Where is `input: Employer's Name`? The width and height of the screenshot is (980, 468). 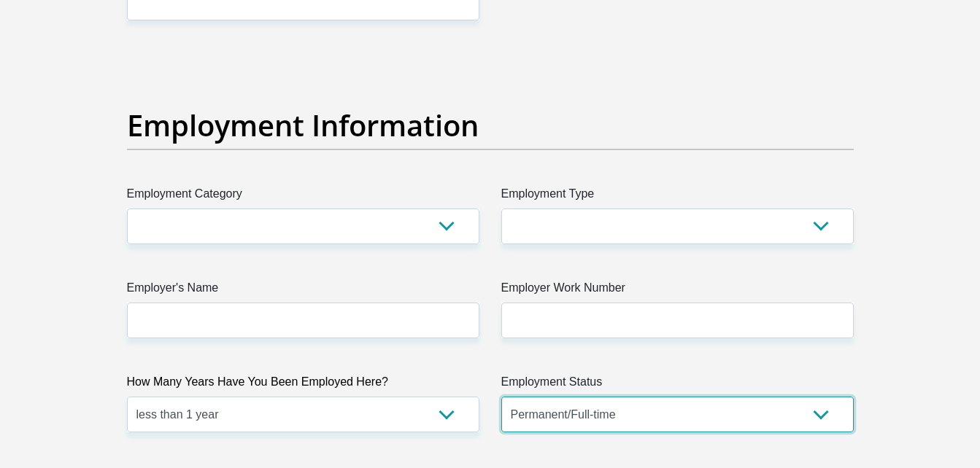
input: Employer's Name is located at coordinates (303, 320).